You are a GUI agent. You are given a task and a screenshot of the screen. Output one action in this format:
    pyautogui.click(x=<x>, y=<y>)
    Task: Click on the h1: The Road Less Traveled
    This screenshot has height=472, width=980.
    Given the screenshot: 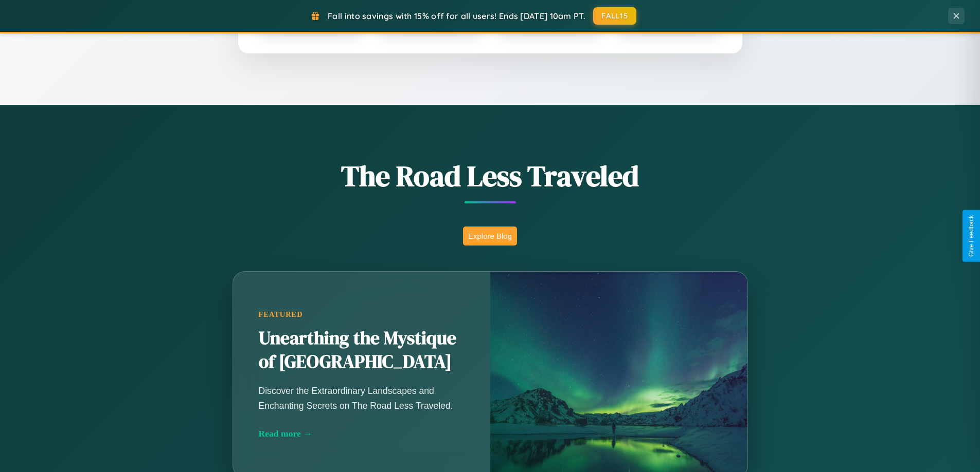 What is the action you would take?
    pyautogui.click(x=490, y=176)
    